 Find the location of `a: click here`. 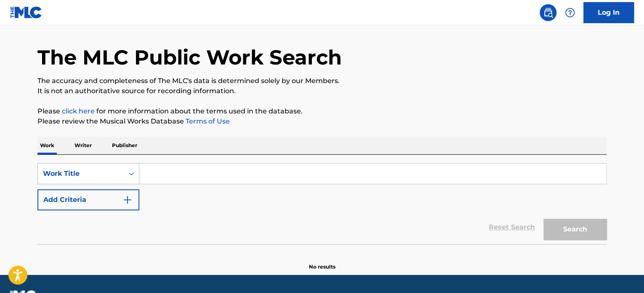

a: click here is located at coordinates (78, 111).